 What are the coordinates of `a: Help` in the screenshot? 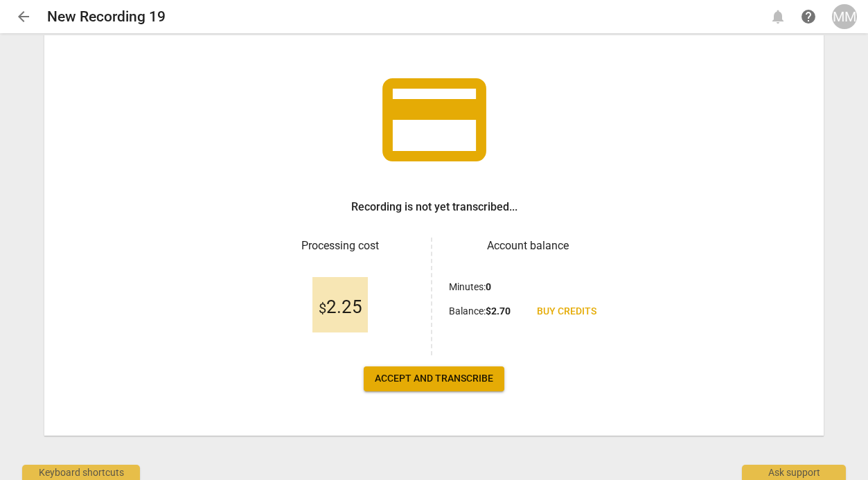 It's located at (808, 17).